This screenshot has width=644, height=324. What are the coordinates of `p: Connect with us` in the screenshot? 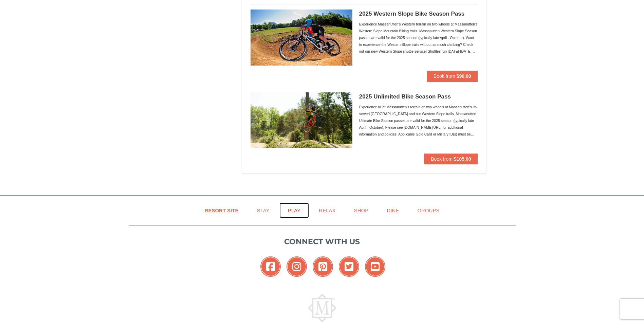 It's located at (322, 241).